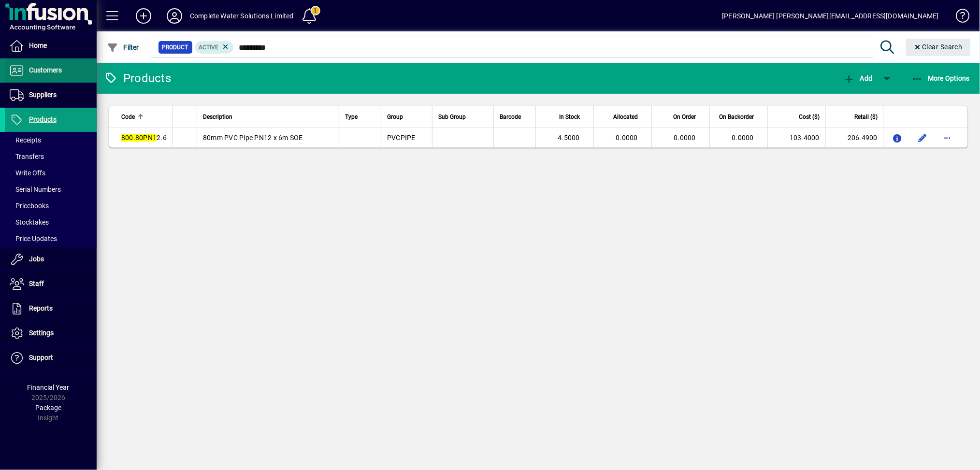 The image size is (980, 470). Describe the element at coordinates (268, 117) in the screenshot. I see `div: Description` at that location.